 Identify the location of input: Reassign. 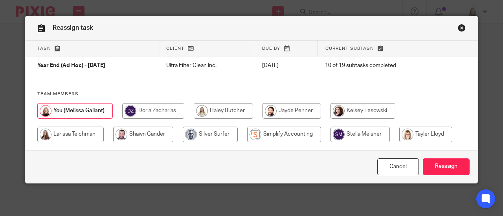
(446, 167).